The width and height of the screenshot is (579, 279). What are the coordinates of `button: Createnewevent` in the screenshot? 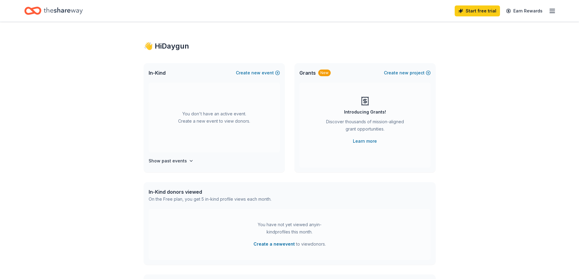 It's located at (258, 73).